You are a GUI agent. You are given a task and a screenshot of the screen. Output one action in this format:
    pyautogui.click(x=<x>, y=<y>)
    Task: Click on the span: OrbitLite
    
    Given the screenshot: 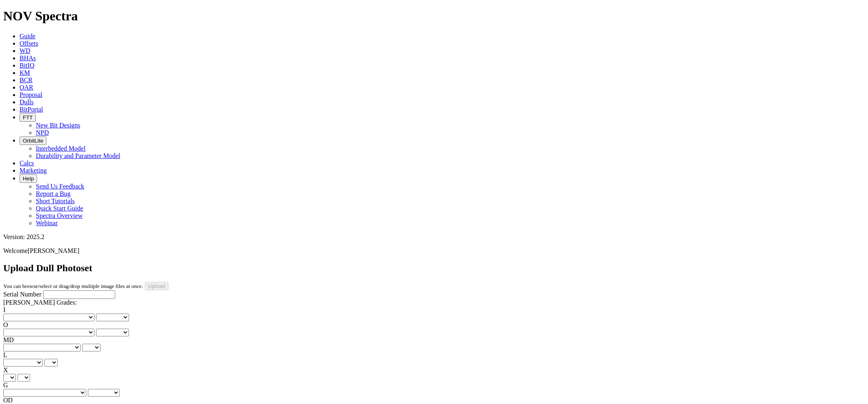 What is the action you would take?
    pyautogui.click(x=33, y=140)
    